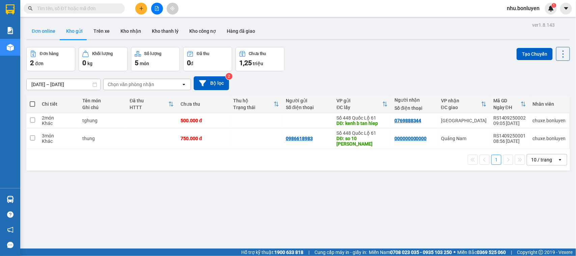  Describe the element at coordinates (509, 118) in the screenshot. I see `div: RS1409250002` at that location.